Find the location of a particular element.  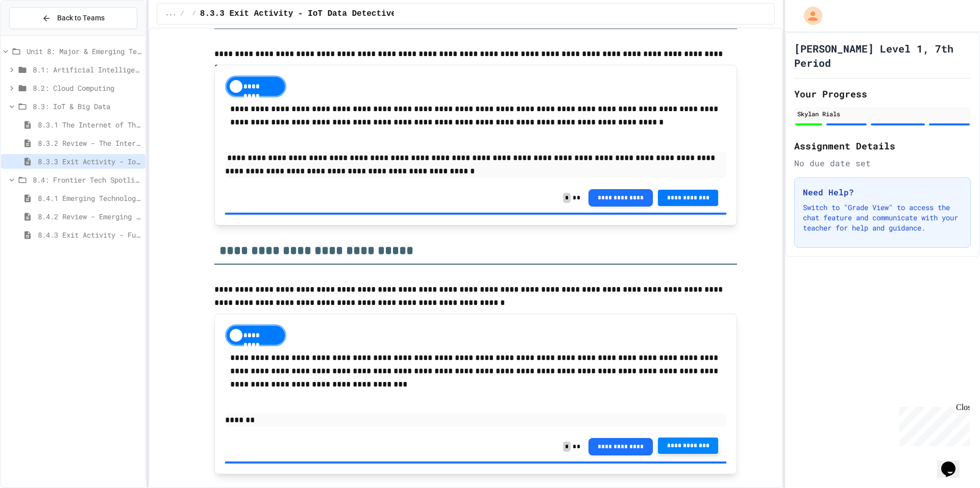

div: My Account is located at coordinates (809, 16).